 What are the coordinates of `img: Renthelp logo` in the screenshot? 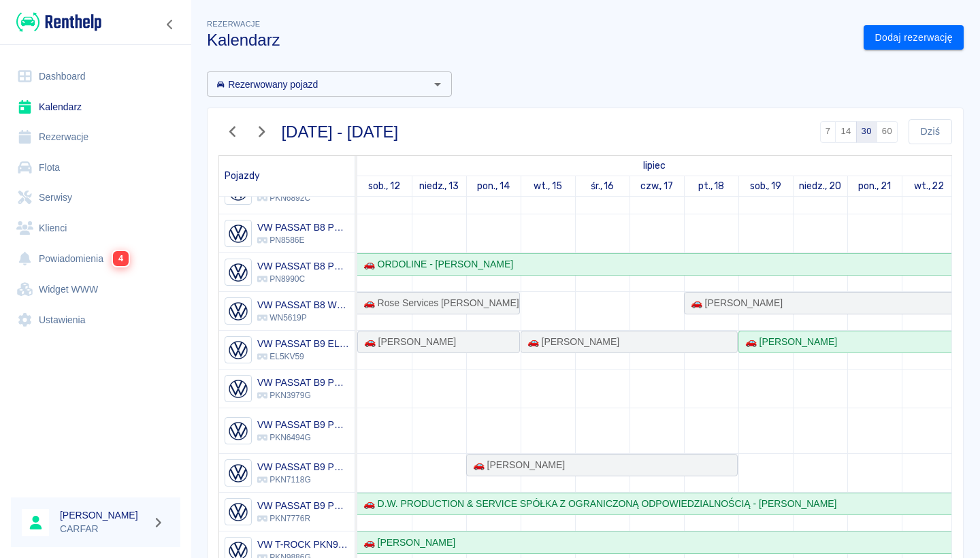 It's located at (58, 22).